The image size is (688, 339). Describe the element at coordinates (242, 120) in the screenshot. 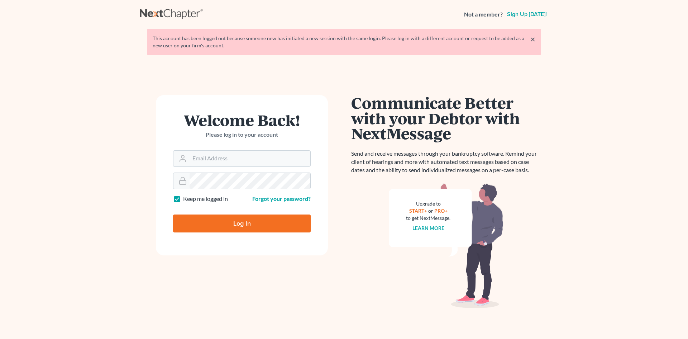

I see `h1: Welcome Back!` at that location.